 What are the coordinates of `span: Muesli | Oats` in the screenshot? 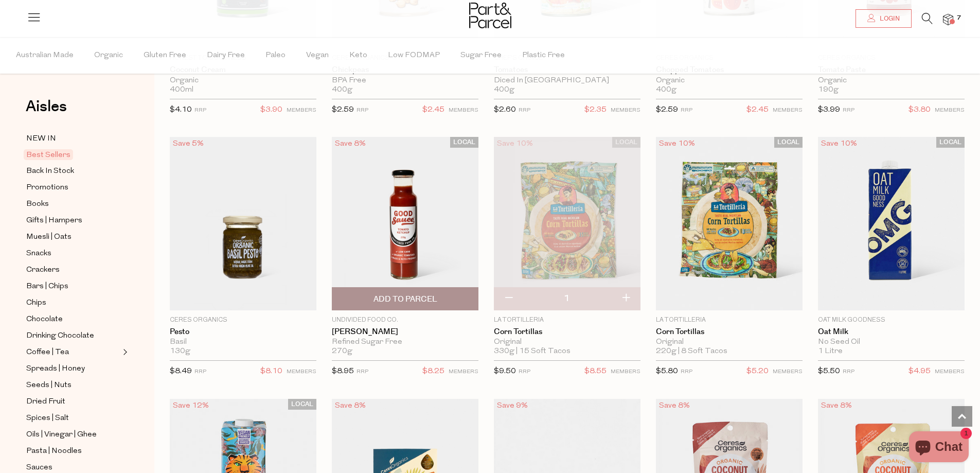 It's located at (49, 237).